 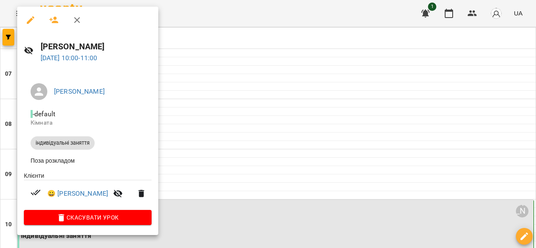 I want to click on ul: Клієнти, so click(x=87, y=191).